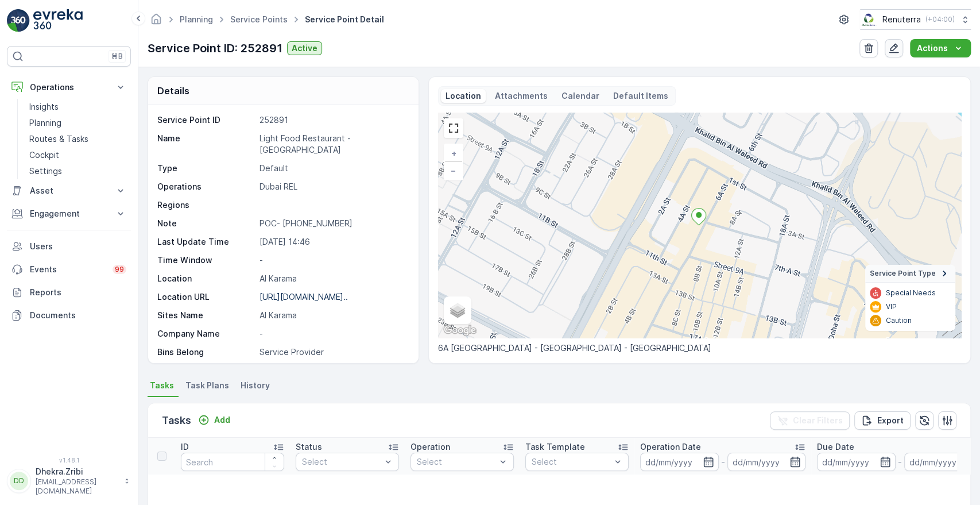  What do you see at coordinates (641, 96) in the screenshot?
I see `p: Default Items` at bounding box center [641, 96].